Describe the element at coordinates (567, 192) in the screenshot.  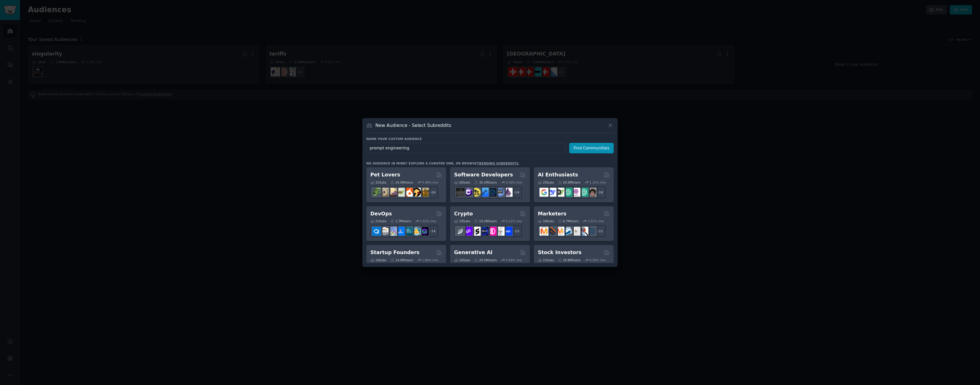
I see `img: chatgpt_promptDesign` at that location.